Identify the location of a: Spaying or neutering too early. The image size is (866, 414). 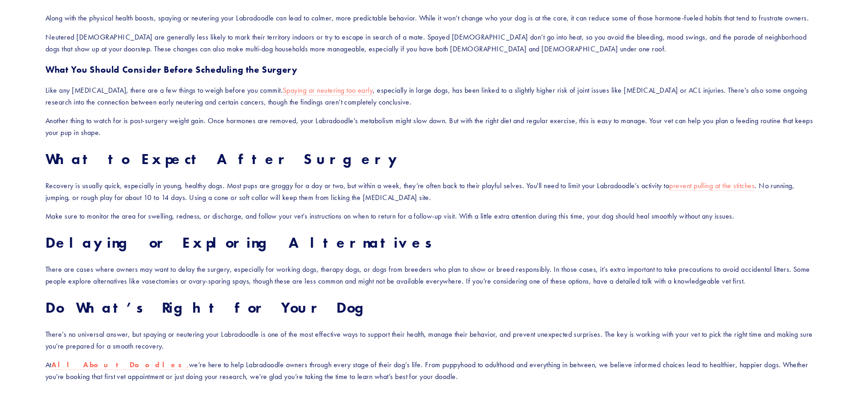
(328, 90).